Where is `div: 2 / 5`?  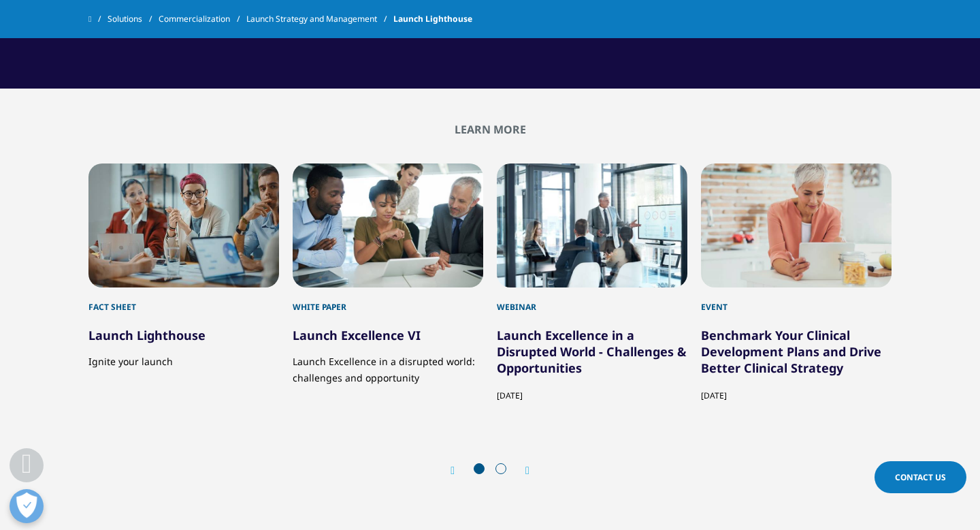
div: 2 / 5 is located at coordinates (388, 282).